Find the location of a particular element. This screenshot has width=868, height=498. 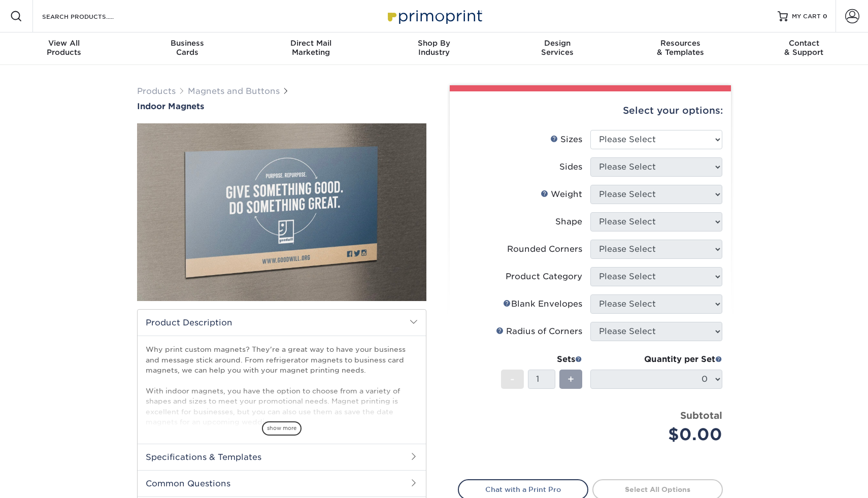

a: Magnets and Buttons is located at coordinates (233, 91).